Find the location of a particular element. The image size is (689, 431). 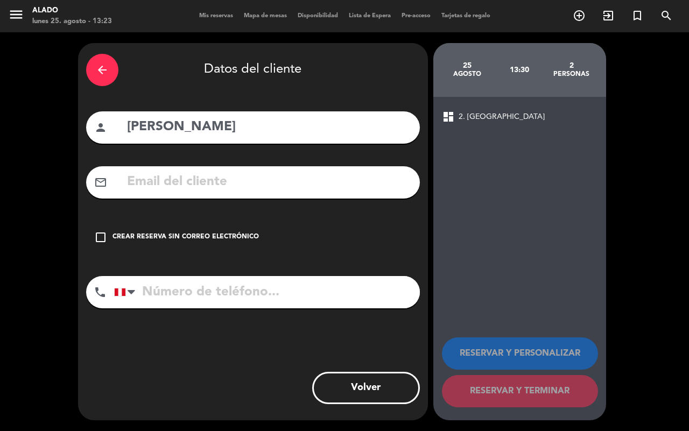

div: personas is located at coordinates (571, 74).